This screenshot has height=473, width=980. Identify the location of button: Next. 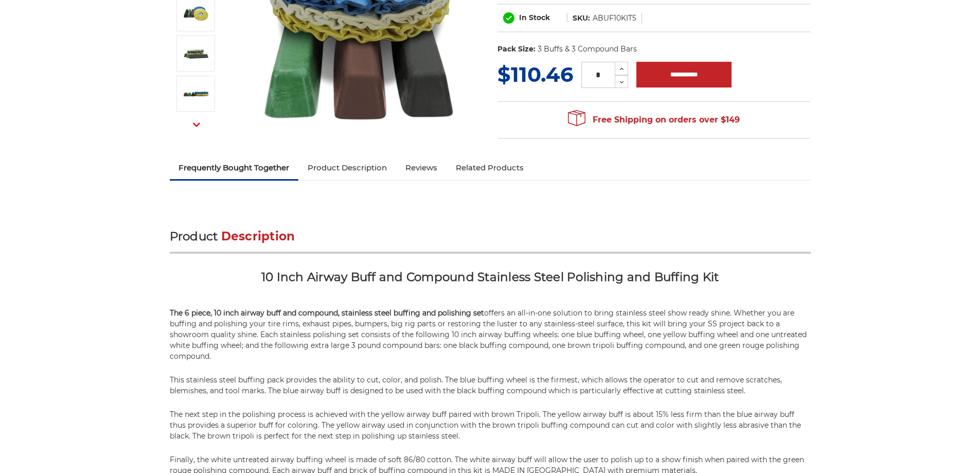
(197, 124).